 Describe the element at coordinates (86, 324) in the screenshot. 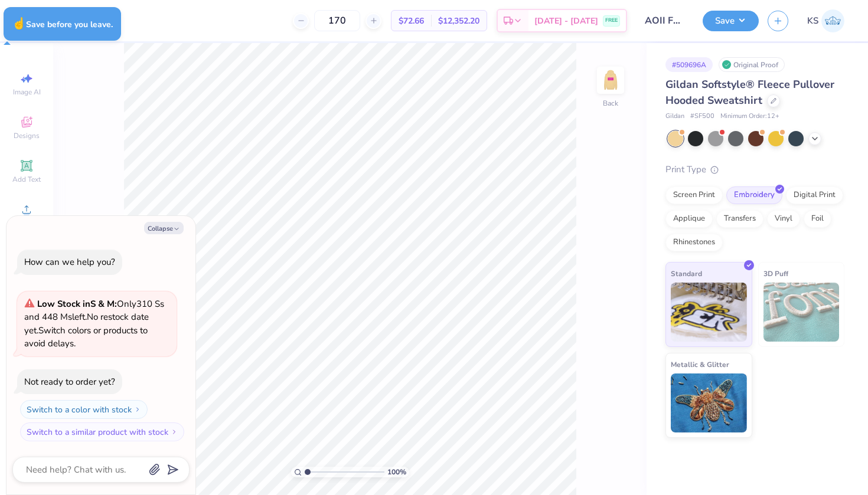

I see `span: No restock date yet.` at that location.